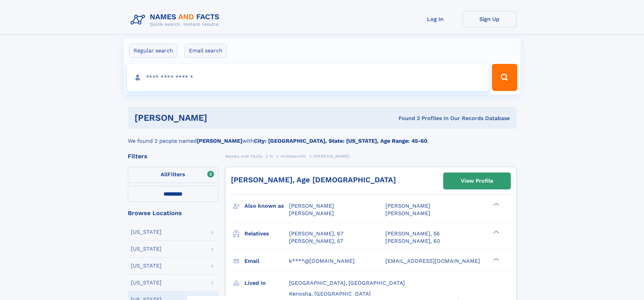 This screenshot has width=644, height=300. What do you see at coordinates (477, 181) in the screenshot?
I see `div: View Profile` at bounding box center [477, 181].